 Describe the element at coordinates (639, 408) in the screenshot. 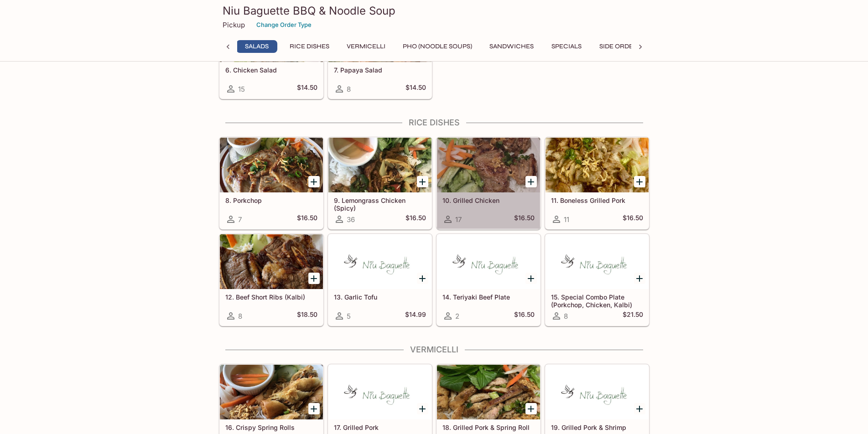

I see `button: Add 19. Grilled Pork & Shrimp` at that location.